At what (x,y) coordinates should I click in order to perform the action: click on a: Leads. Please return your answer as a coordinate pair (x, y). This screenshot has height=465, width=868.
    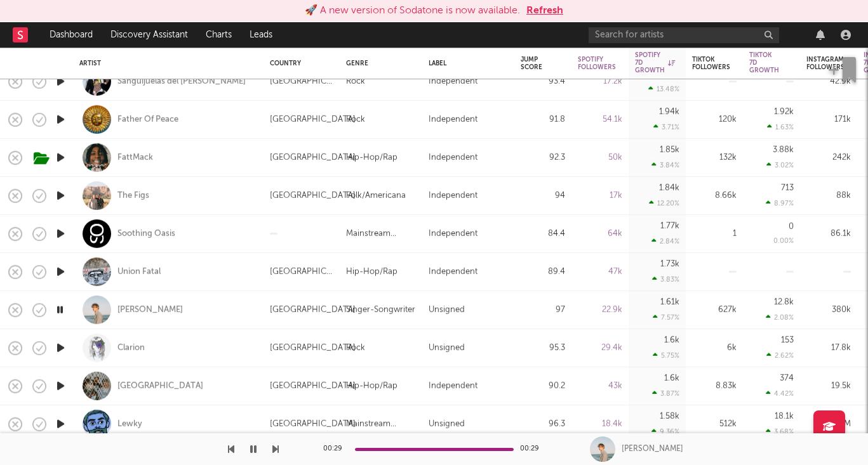
    Looking at the image, I should click on (261, 35).